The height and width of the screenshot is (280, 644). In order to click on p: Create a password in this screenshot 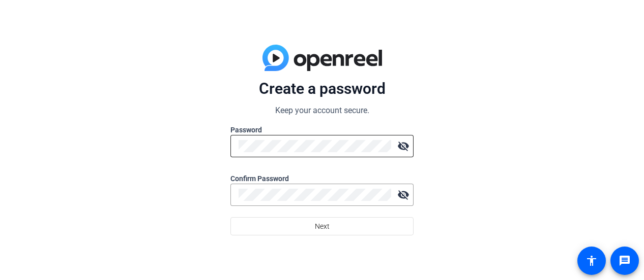, I will do `click(322, 89)`.